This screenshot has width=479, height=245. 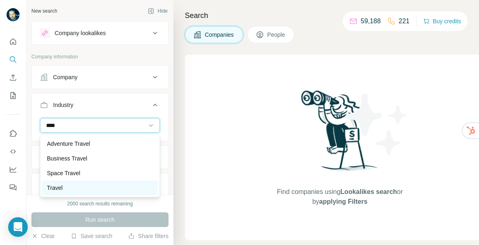 What do you see at coordinates (100, 107) in the screenshot?
I see `button: Industry` at bounding box center [100, 107].